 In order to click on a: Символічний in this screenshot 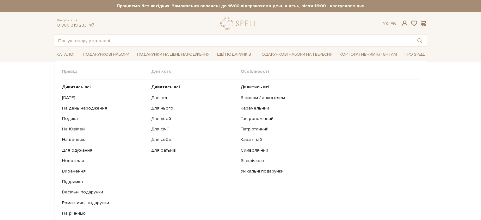, I will do `click(328, 150)`.